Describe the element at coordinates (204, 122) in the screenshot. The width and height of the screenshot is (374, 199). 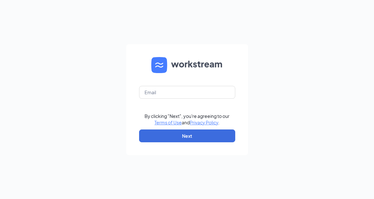
I see `a: Privacy Policy` at that location.